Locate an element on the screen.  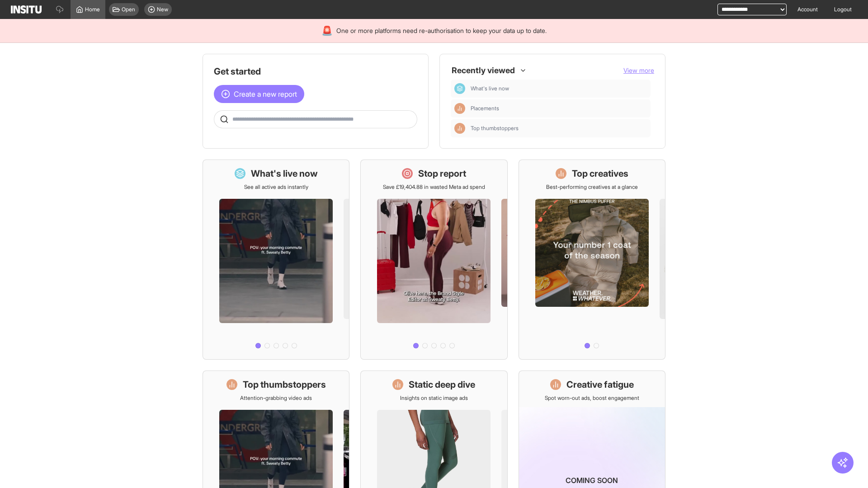
img: Logo is located at coordinates (27, 10).